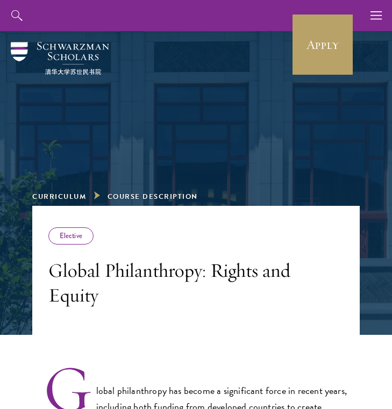  I want to click on img: Schwarzman Scholars, so click(60, 58).